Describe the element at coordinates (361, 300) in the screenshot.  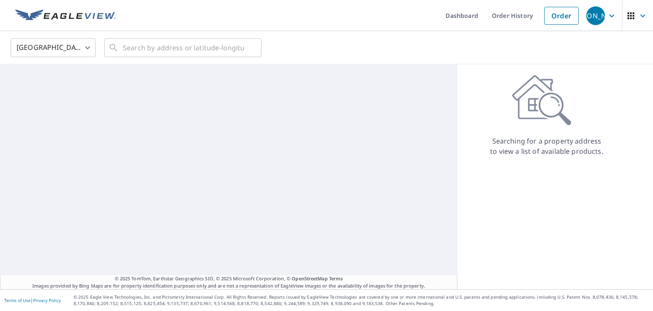
I see `p: © 2025 Eagle View Technologies, Inc. and Pictometry International Corp. All Rights Reserved. Repo...` at that location.